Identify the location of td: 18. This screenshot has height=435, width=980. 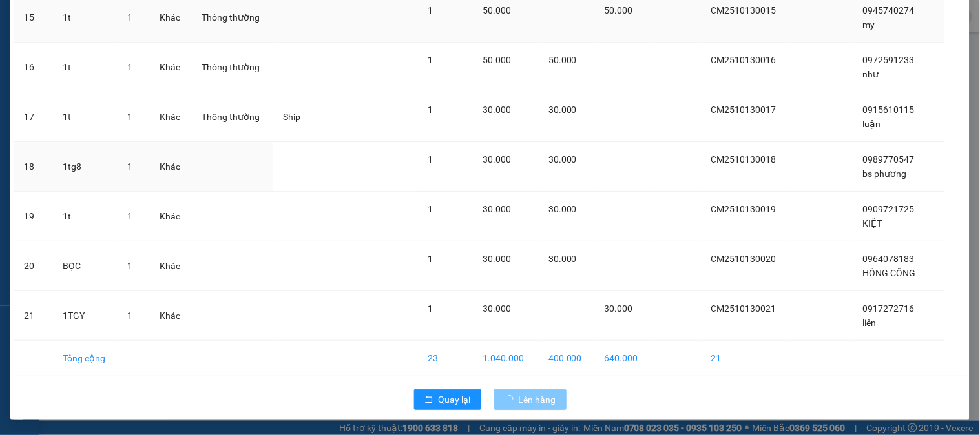
(33, 166).